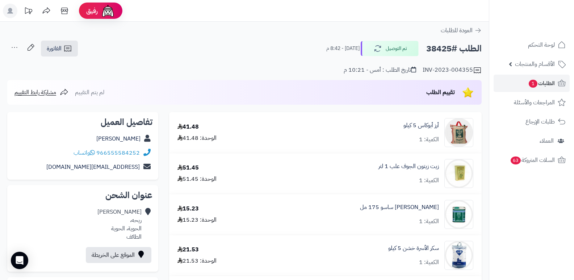  I want to click on div: Open Intercom Messenger, so click(20, 260).